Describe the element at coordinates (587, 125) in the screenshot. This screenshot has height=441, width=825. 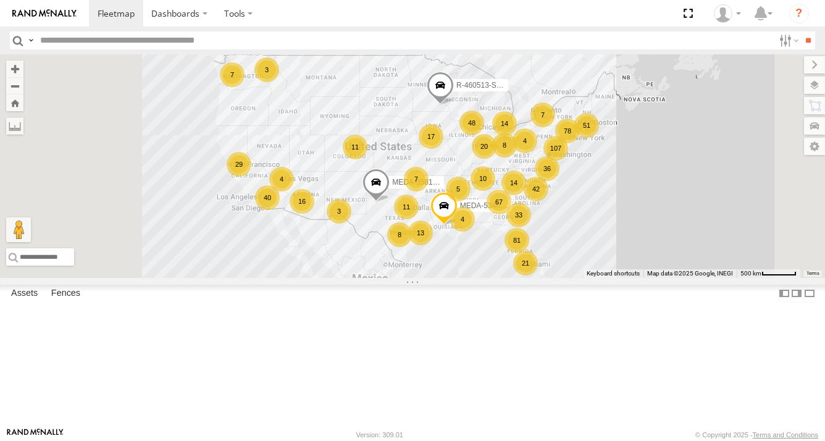
I see `div: 51` at that location.